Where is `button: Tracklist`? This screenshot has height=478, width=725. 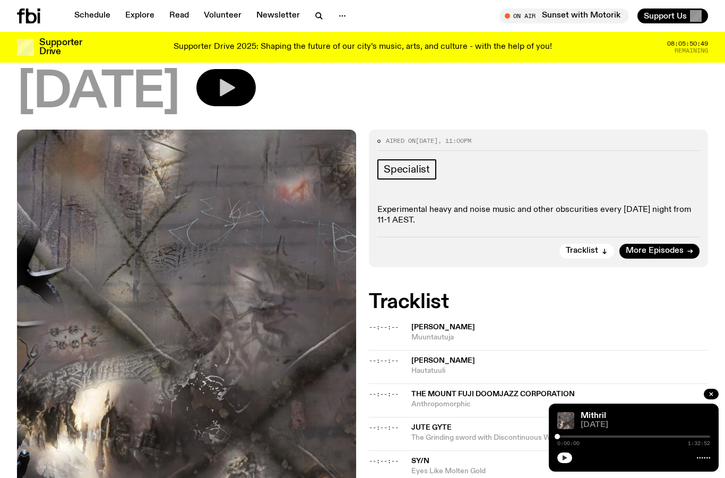
button: Tracklist is located at coordinates (586, 251).